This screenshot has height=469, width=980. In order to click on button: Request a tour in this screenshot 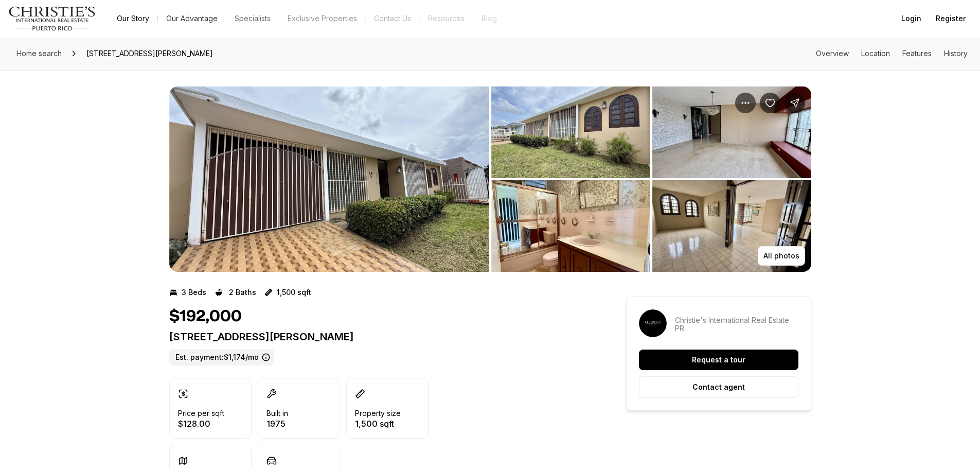, I will do `click(719, 360)`.